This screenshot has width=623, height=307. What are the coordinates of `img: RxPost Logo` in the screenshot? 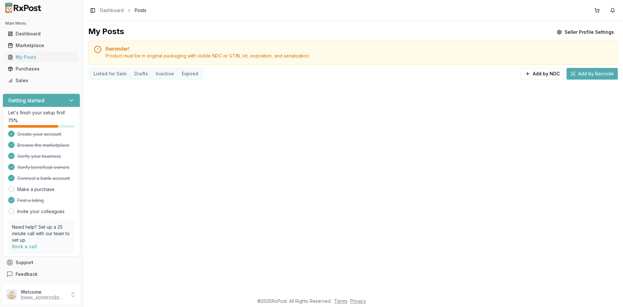 It's located at (23, 8).